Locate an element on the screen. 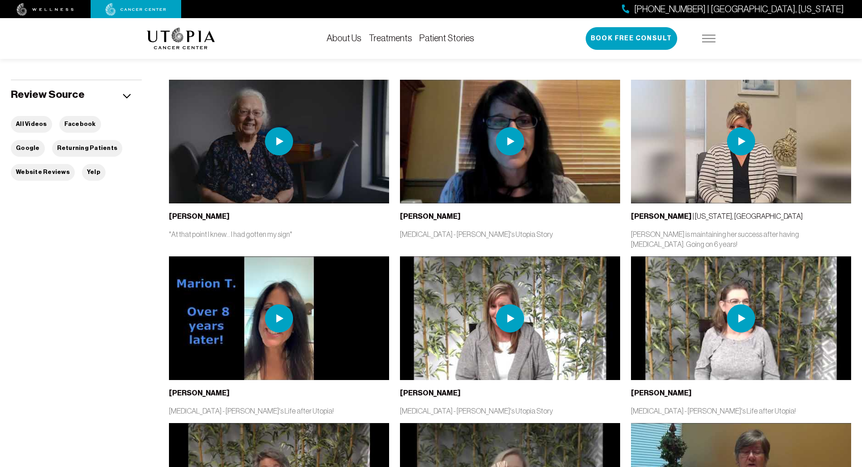 This screenshot has height=467, width=862. button: Google is located at coordinates (28, 148).